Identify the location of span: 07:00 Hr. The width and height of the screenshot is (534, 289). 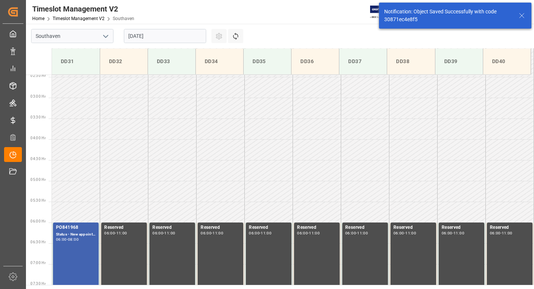
(38, 262).